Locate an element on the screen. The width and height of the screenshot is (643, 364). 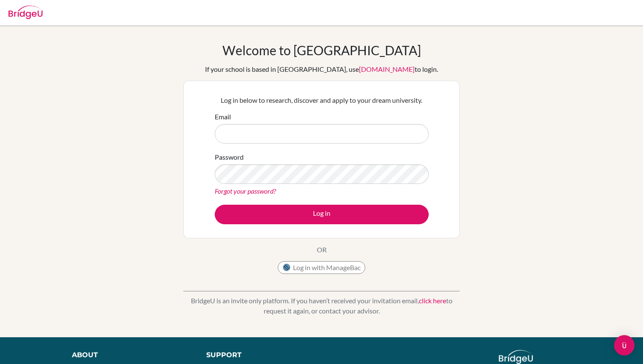
label: Email is located at coordinates (223, 117).